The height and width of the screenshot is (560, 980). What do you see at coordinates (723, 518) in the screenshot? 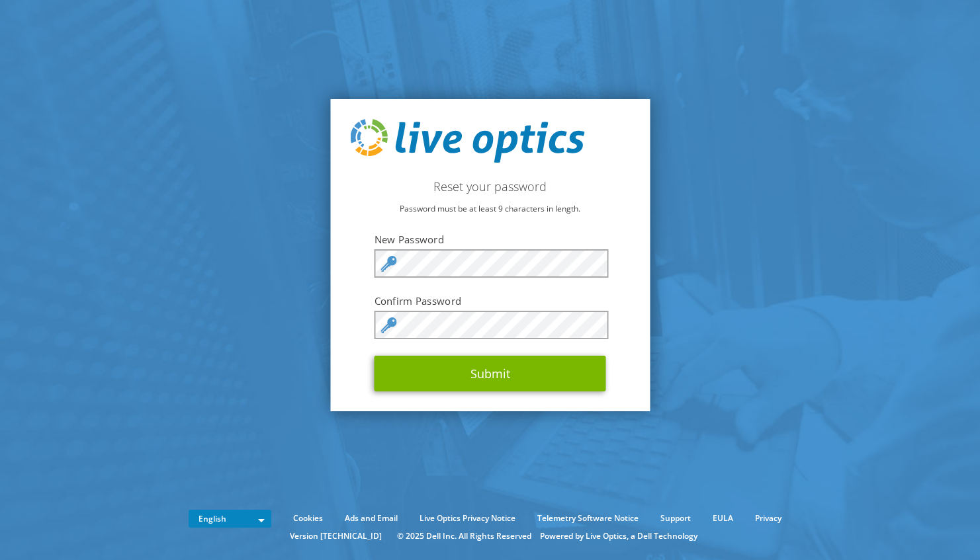
I see `a: EULA` at bounding box center [723, 518].